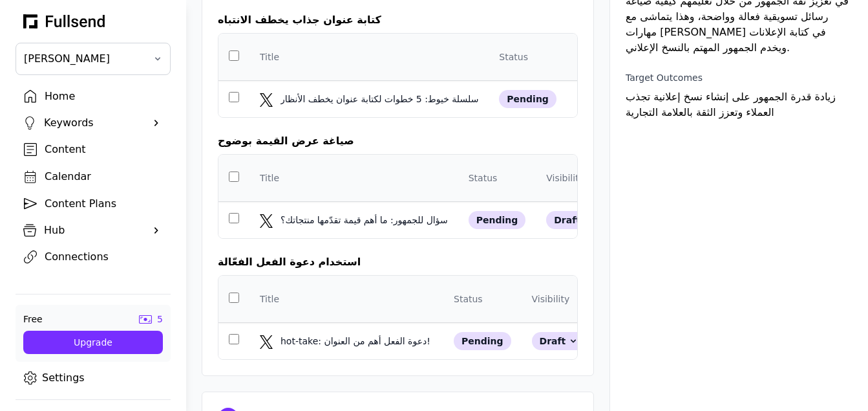 This screenshot has height=411, width=868. What do you see at coordinates (159, 319) in the screenshot?
I see `div: 5` at bounding box center [159, 319].